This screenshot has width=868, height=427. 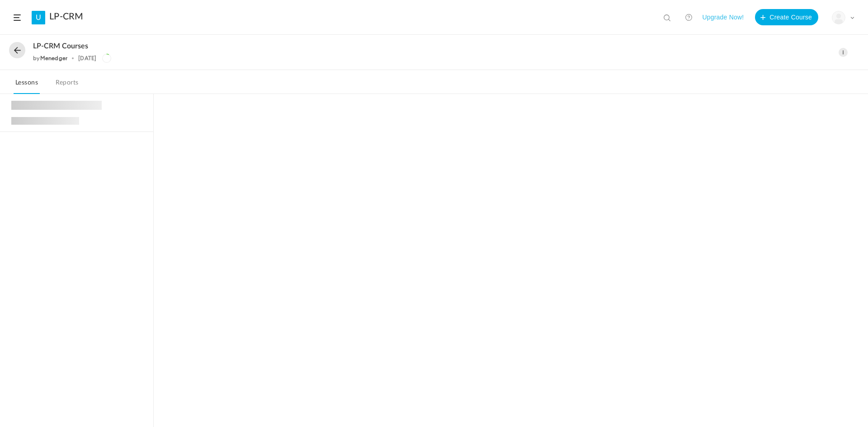 What do you see at coordinates (61, 46) in the screenshot?
I see `span: LP-CRM courses` at bounding box center [61, 46].